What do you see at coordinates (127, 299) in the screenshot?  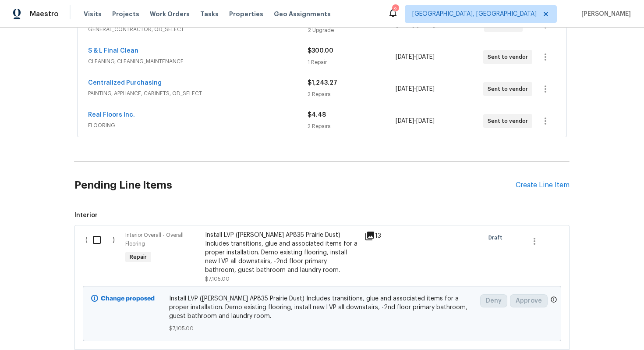 I see `b: Change proposed` at bounding box center [127, 299].